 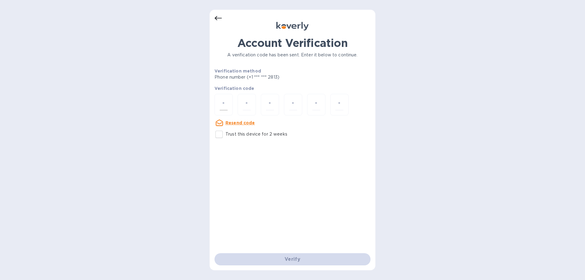 What do you see at coordinates (293, 55) in the screenshot?
I see `p: A verification code has been sent. Enter it below to continue.` at bounding box center [293, 55].